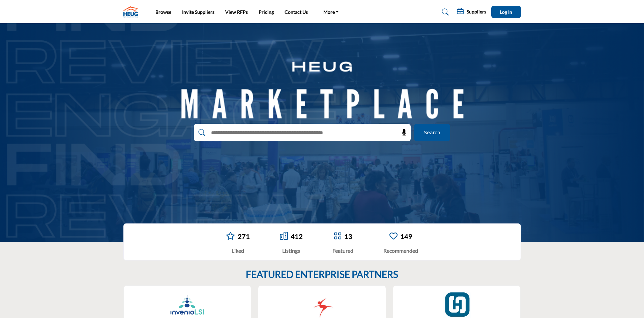 Image resolution: width=644 pixels, height=318 pixels. What do you see at coordinates (244, 236) in the screenshot?
I see `a: 271` at bounding box center [244, 236].